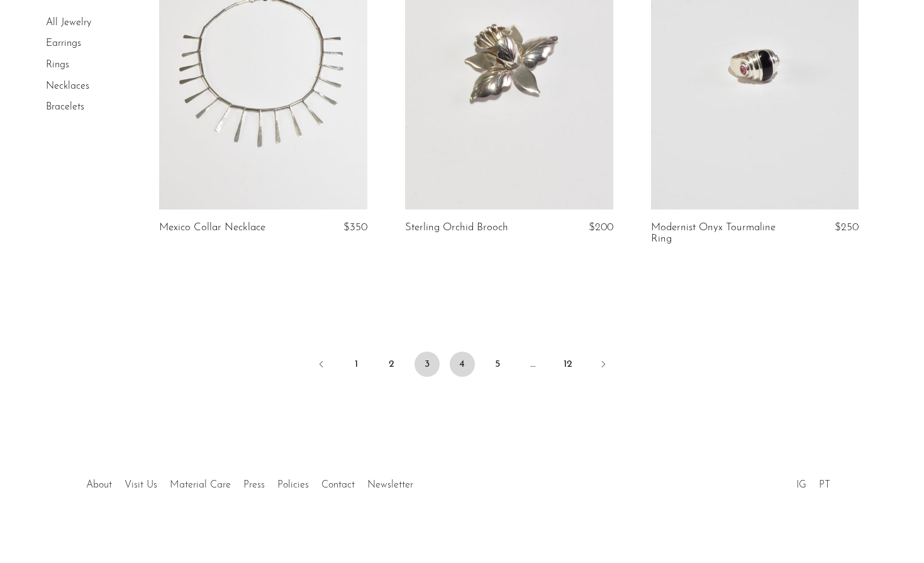 The image size is (924, 563). I want to click on a: Contact, so click(337, 485).